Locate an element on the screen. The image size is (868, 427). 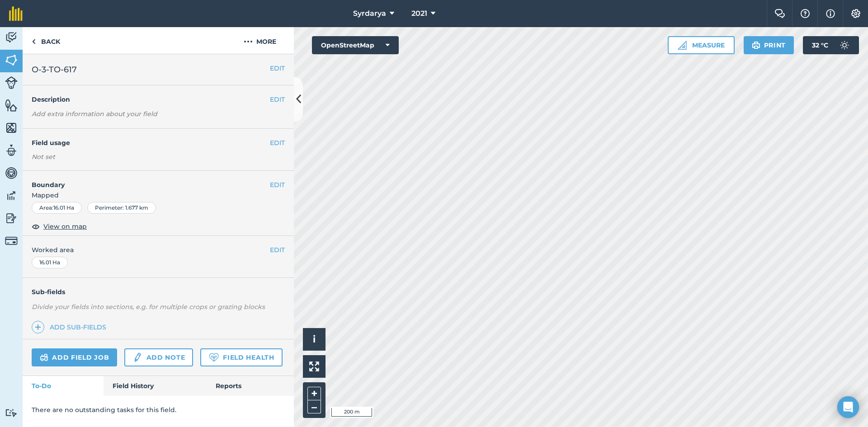
button: i is located at coordinates (315, 339).